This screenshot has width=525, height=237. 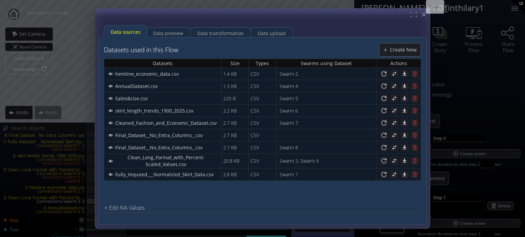 I want to click on div: 2.2 KB, so click(x=235, y=111).